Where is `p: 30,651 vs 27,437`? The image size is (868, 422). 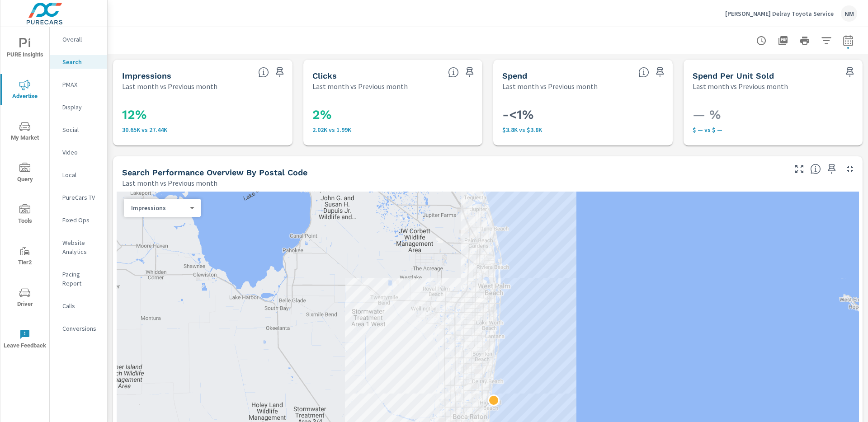 p: 30,651 vs 27,437 is located at coordinates (203, 130).